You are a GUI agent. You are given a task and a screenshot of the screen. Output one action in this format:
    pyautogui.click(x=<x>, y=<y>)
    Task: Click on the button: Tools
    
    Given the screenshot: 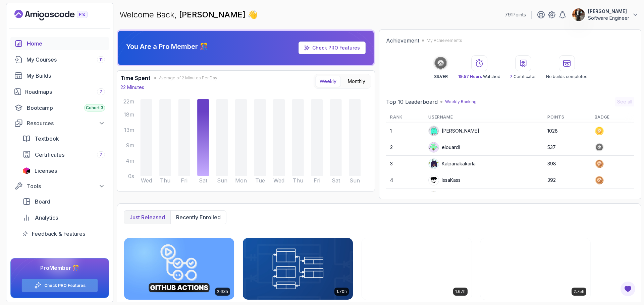 What is the action you would take?
    pyautogui.click(x=59, y=186)
    